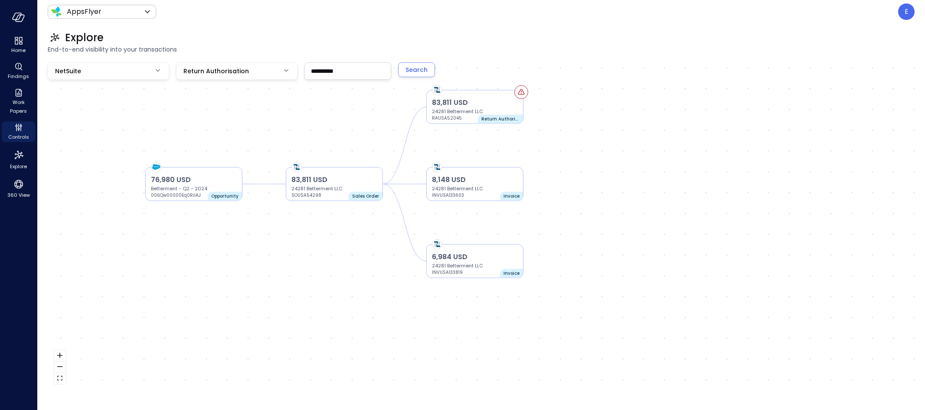 The width and height of the screenshot is (925, 410). I want to click on span: NetSuite, so click(68, 71).